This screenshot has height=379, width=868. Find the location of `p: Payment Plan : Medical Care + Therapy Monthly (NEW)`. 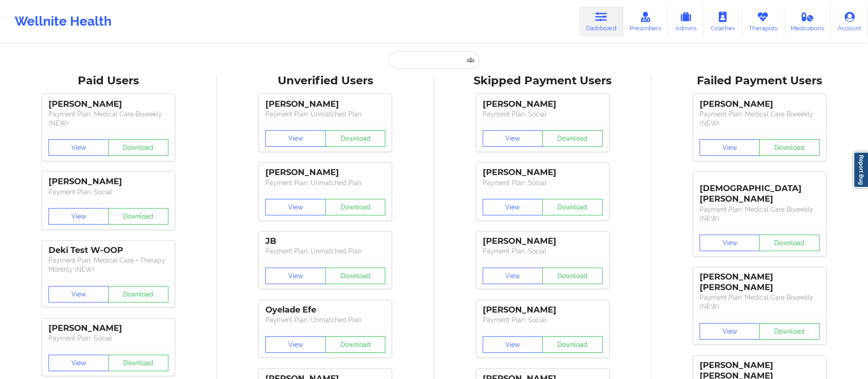

p: Payment Plan : Medical Care + Therapy Monthly (NEW) is located at coordinates (108, 265).